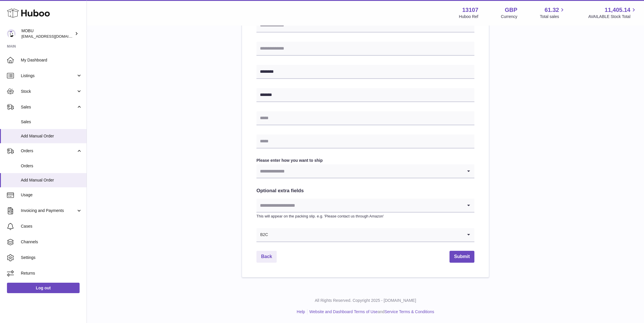 The width and height of the screenshot is (644, 323). What do you see at coordinates (49, 76) in the screenshot?
I see `span: Listings` at bounding box center [49, 76].